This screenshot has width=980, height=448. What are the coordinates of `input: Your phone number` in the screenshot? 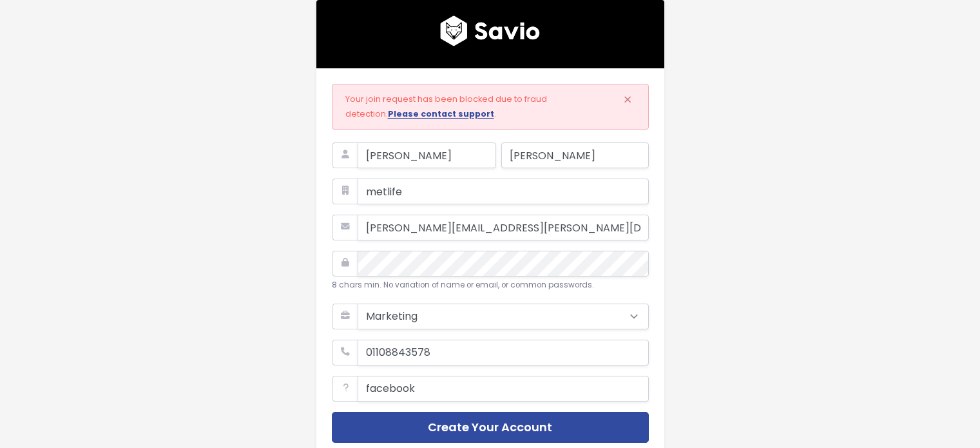 It's located at (503, 352).